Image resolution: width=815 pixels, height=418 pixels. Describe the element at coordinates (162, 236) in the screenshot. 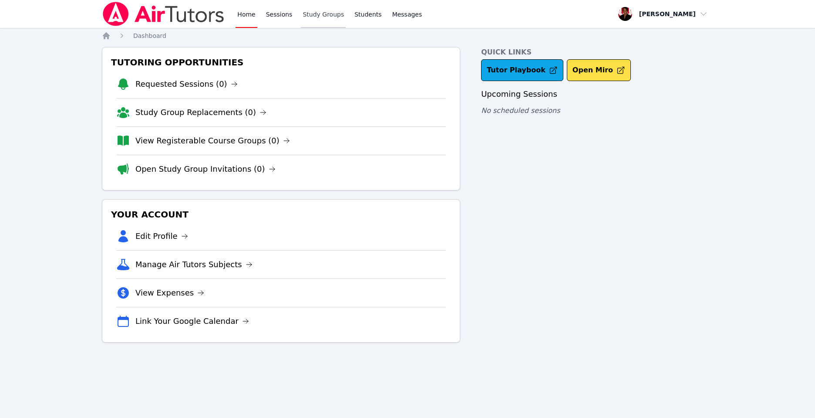

I see `a: Edit Profile` at that location.